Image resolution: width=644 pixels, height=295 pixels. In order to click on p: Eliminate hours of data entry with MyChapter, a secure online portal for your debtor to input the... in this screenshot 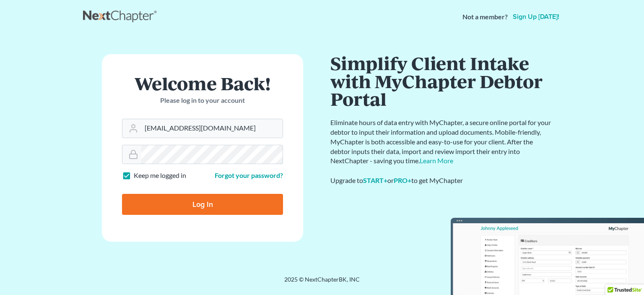, I will do `click(442, 142)`.